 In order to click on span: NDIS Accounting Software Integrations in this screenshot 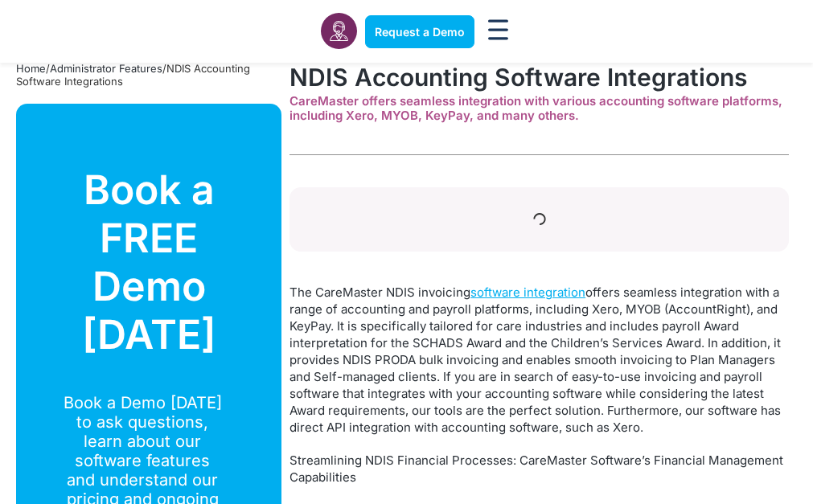, I will do `click(133, 75)`.